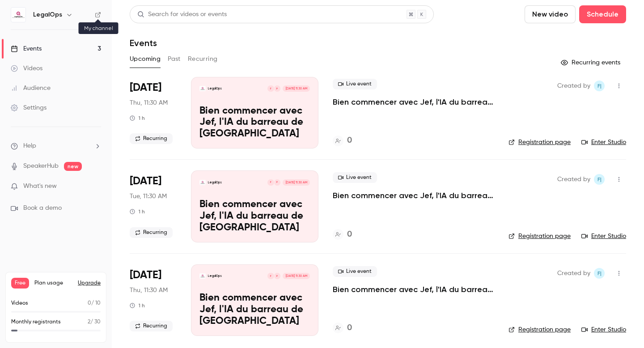 This screenshot has height=348, width=644. I want to click on span: Tue, 11:30 AM, so click(148, 196).